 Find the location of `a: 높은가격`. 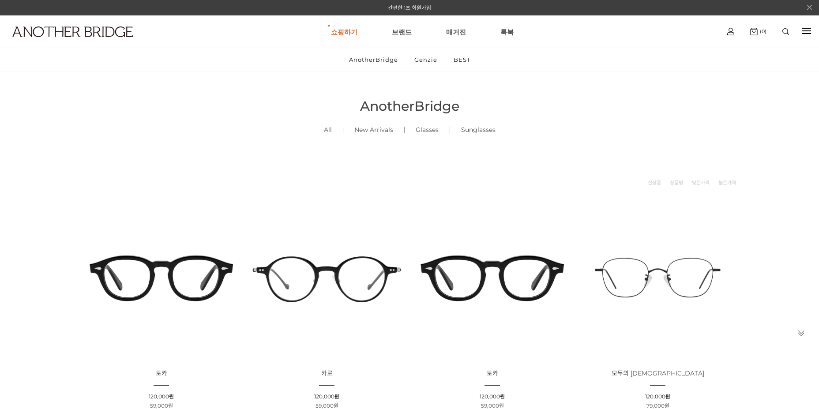

a: 높은가격 is located at coordinates (727, 183).